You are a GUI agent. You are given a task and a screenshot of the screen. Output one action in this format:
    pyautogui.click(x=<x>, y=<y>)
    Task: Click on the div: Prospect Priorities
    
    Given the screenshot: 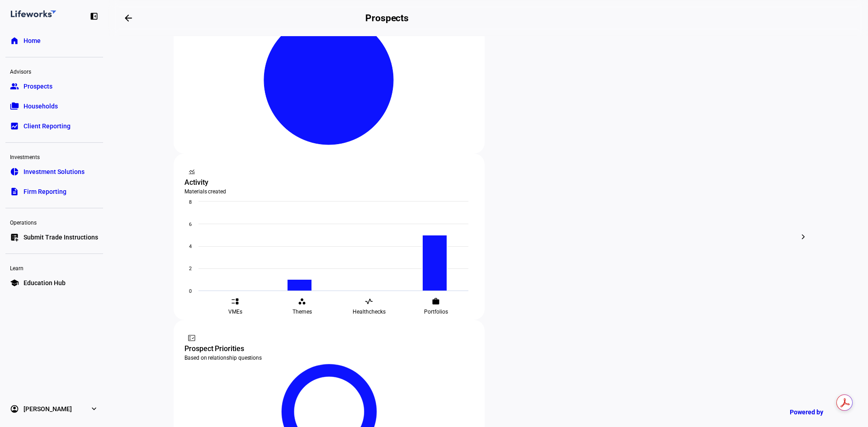 What is the action you would take?
    pyautogui.click(x=329, y=348)
    